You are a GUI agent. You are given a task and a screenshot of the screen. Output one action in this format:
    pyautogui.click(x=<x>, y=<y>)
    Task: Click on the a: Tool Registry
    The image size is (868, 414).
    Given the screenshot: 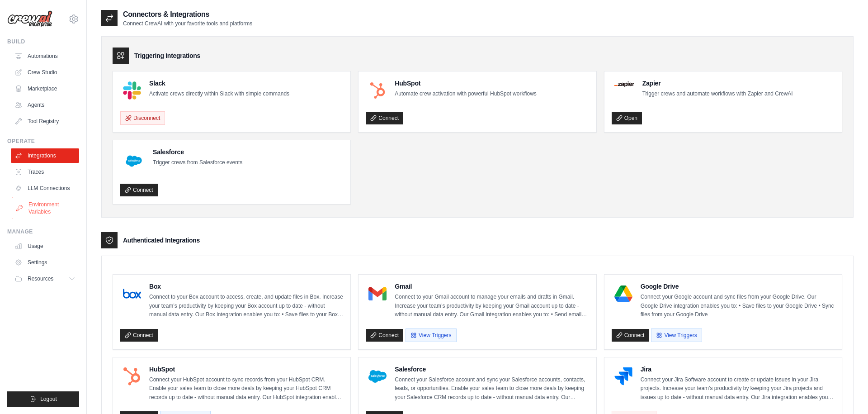 What is the action you would take?
    pyautogui.click(x=45, y=121)
    